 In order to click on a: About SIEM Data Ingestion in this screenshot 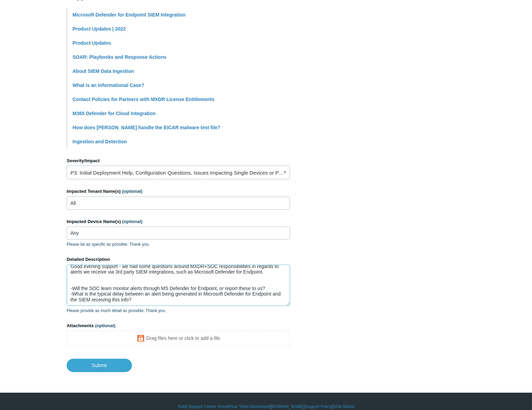, I will do `click(103, 71)`.